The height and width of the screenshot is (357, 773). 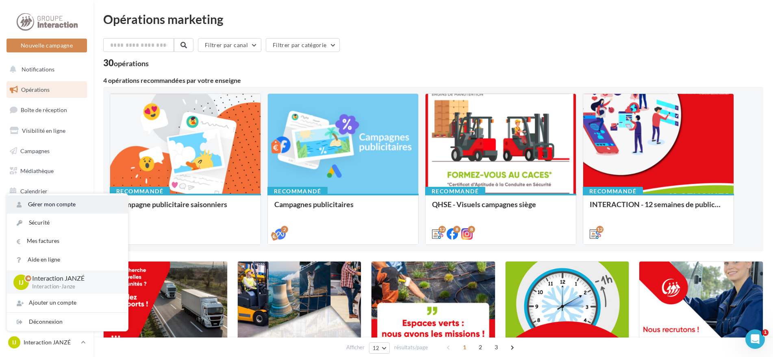 I want to click on span: Notifications, so click(x=38, y=69).